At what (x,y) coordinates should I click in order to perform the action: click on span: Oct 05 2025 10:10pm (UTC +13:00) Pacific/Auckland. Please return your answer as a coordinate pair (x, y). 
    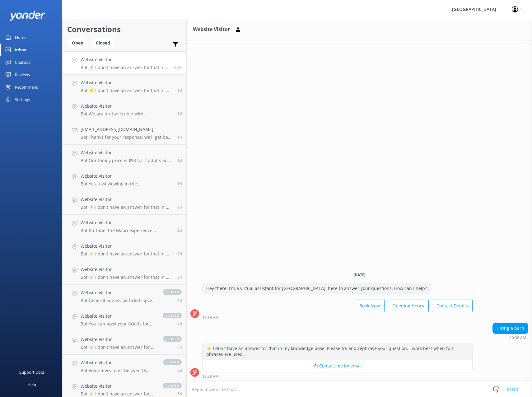
    Looking at the image, I should click on (180, 137).